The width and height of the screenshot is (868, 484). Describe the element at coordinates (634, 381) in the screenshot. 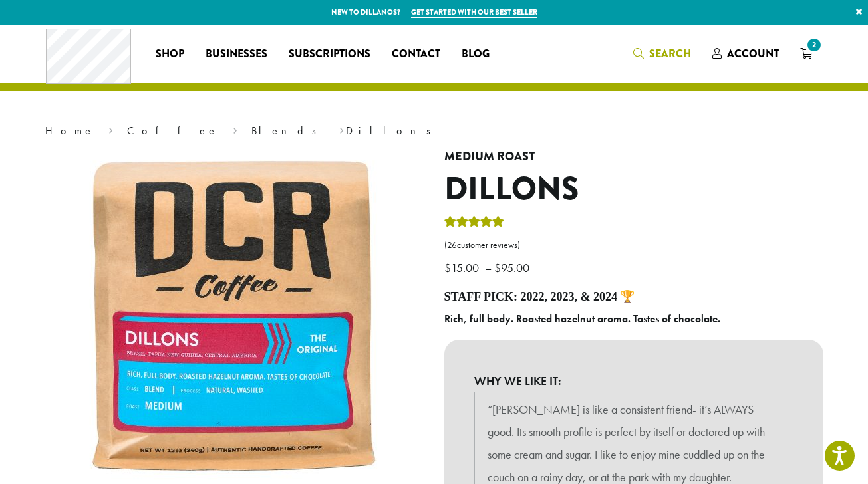

I see `b: WHY WE LIKE IT:` at that location.